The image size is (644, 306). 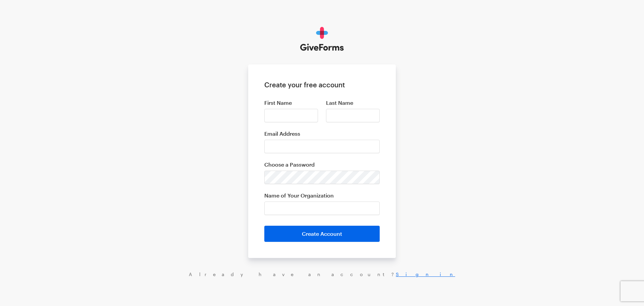 I want to click on button: Create Account, so click(x=322, y=234).